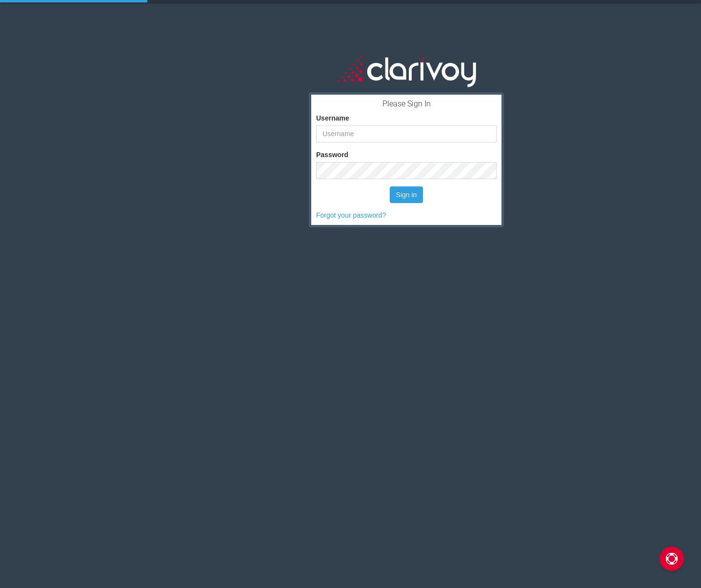 The image size is (701, 588). What do you see at coordinates (406, 195) in the screenshot?
I see `button: Sign in` at bounding box center [406, 195].